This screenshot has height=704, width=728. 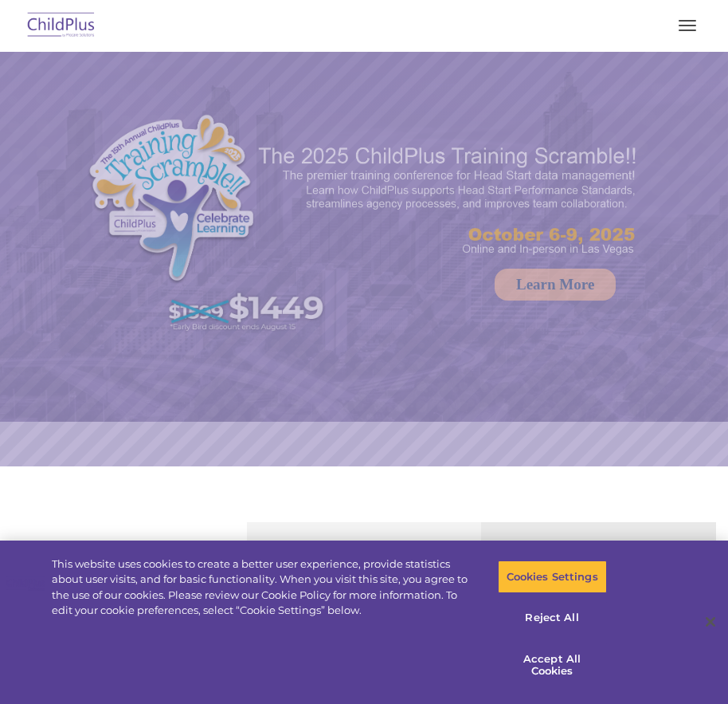 What do you see at coordinates (552, 577) in the screenshot?
I see `button: Cookies Settings` at bounding box center [552, 577].